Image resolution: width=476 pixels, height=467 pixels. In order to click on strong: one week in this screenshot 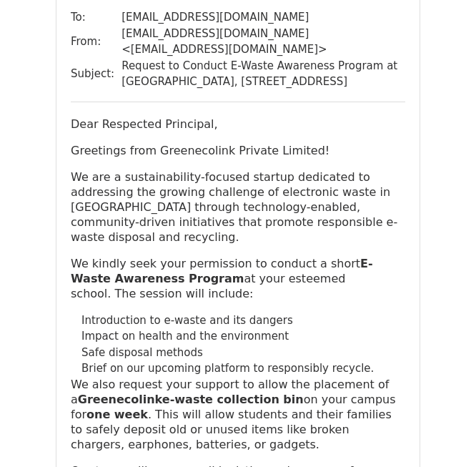, I will do `click(118, 414)`.